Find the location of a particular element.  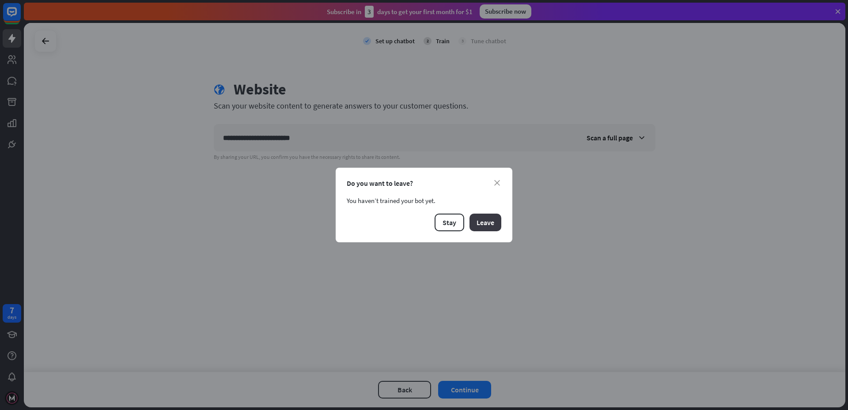

button: Stay is located at coordinates (449, 223).